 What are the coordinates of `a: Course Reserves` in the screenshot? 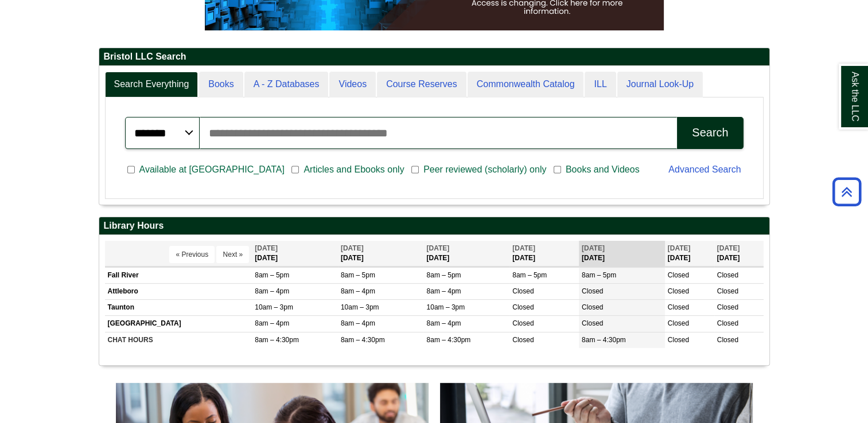 It's located at (421, 85).